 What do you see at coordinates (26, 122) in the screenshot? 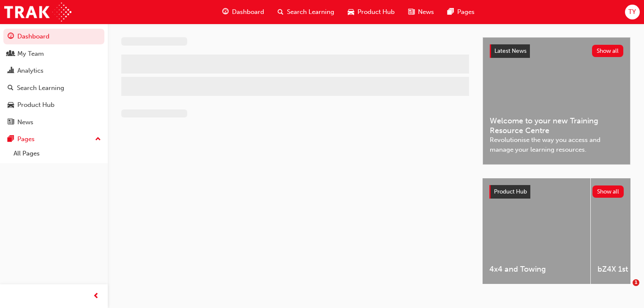
I see `div: News` at bounding box center [26, 122].